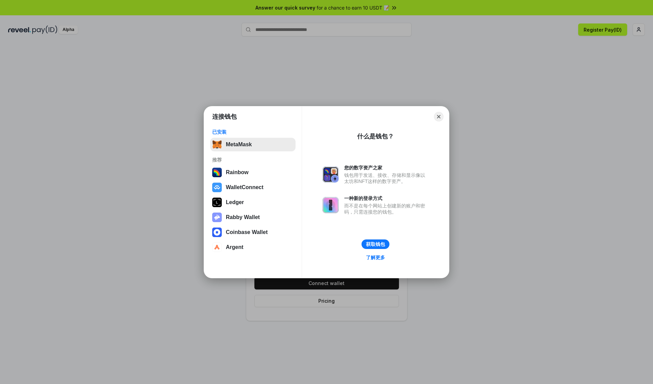  I want to click on button: Rabby Wallet, so click(253, 217).